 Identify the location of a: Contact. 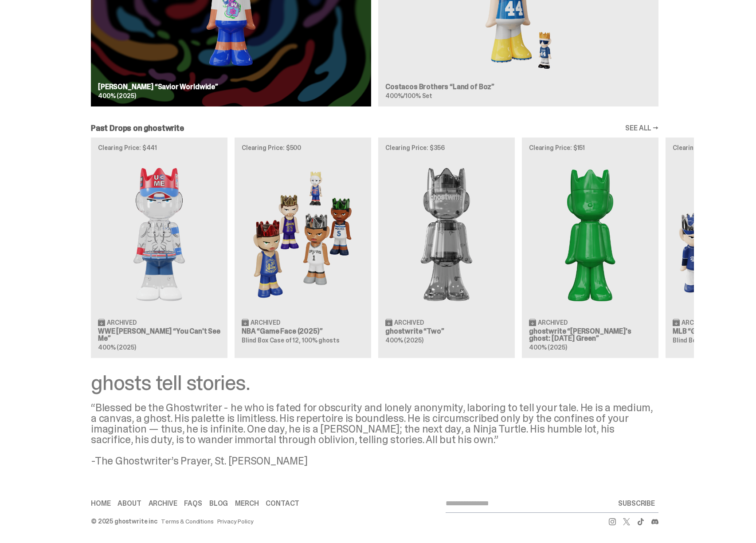
(282, 503).